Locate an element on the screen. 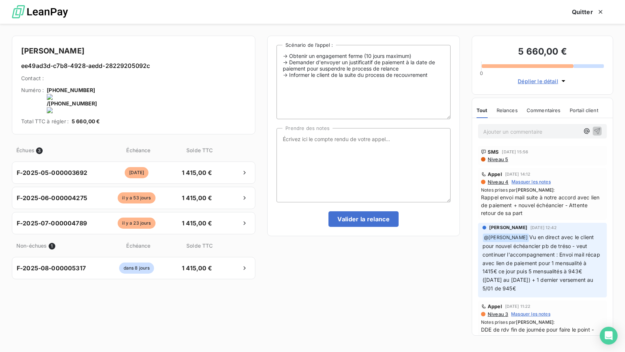 The height and width of the screenshot is (352, 625). span: Vu en direct avec le client pour nouvel échéancier pb de tréso - veut continuer l'accompagnement ... is located at coordinates (542, 263).